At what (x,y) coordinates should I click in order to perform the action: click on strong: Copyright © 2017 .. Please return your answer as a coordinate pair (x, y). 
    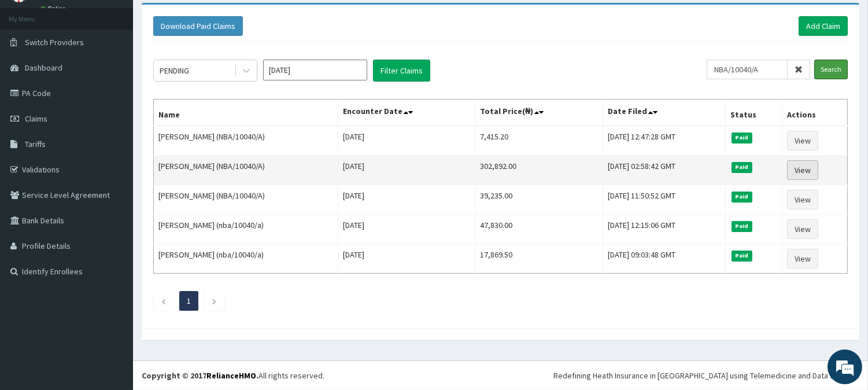
    Looking at the image, I should click on (200, 375).